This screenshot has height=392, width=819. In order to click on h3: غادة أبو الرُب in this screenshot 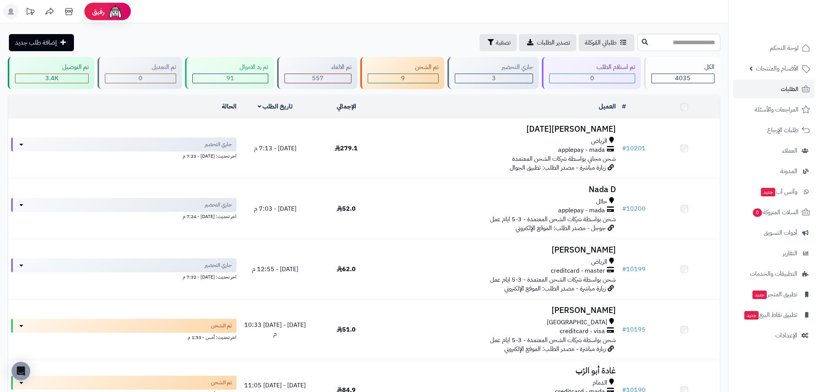, I will do `click(501, 371)`.